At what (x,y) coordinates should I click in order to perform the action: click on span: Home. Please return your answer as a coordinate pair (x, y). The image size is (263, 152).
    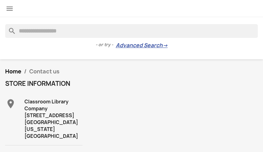
    Looking at the image, I should click on (13, 71).